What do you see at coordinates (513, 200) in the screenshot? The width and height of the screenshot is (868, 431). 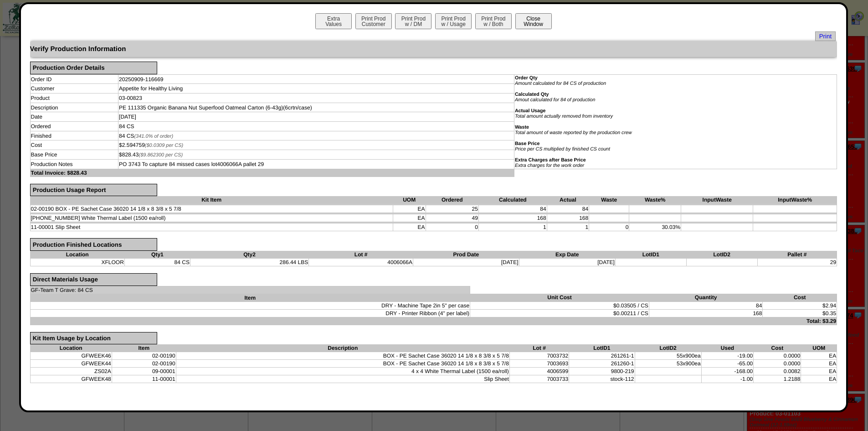 I see `th: Calculated` at bounding box center [513, 200].